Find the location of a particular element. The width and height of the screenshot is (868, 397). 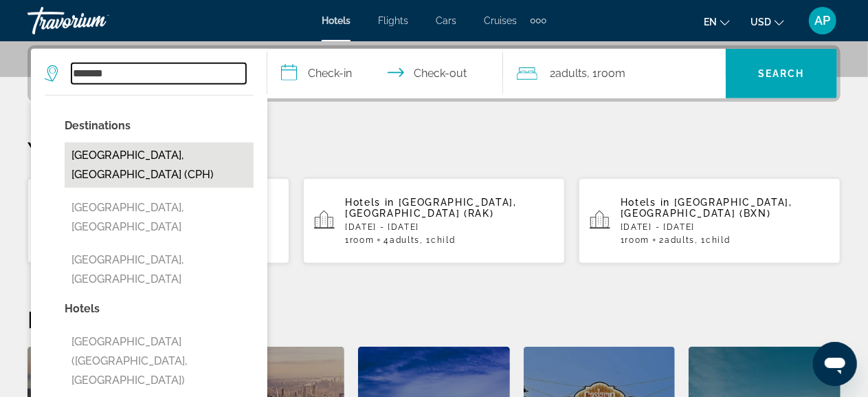

a: Hotels is located at coordinates (336, 21).